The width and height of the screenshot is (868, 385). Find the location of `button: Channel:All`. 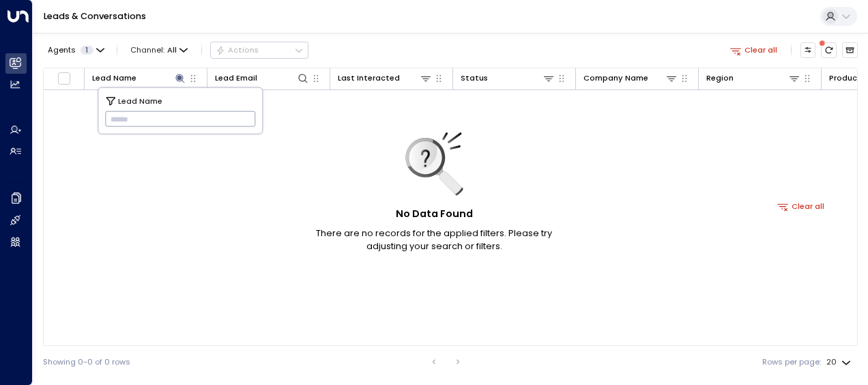

button: Channel:All is located at coordinates (159, 50).